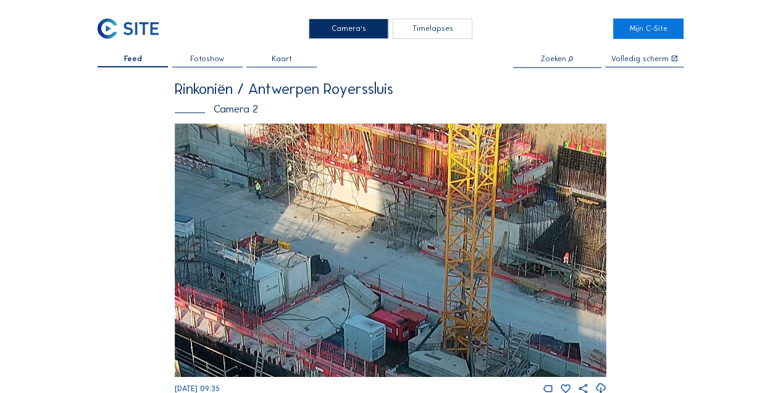  What do you see at coordinates (391, 109) in the screenshot?
I see `div: Camera 2` at bounding box center [391, 109].